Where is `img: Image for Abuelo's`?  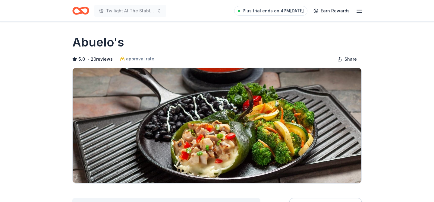 img: Image for Abuelo's is located at coordinates (217, 125).